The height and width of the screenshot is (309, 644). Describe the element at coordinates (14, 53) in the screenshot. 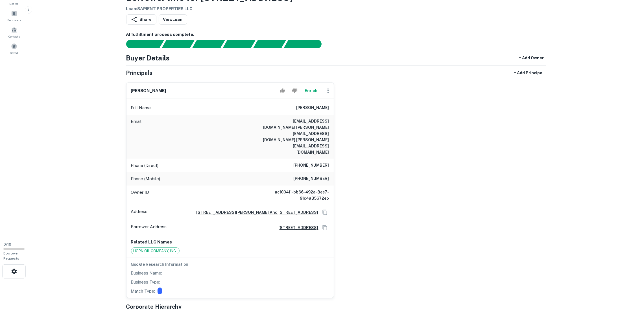

I see `span: Saved` at that location.